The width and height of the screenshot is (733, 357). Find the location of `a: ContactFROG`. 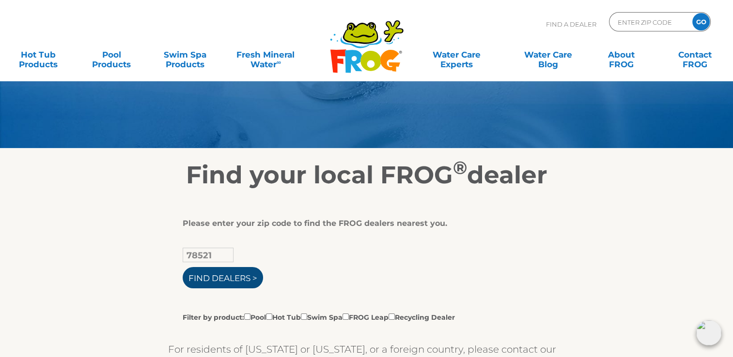

a: ContactFROG is located at coordinates (695, 55).